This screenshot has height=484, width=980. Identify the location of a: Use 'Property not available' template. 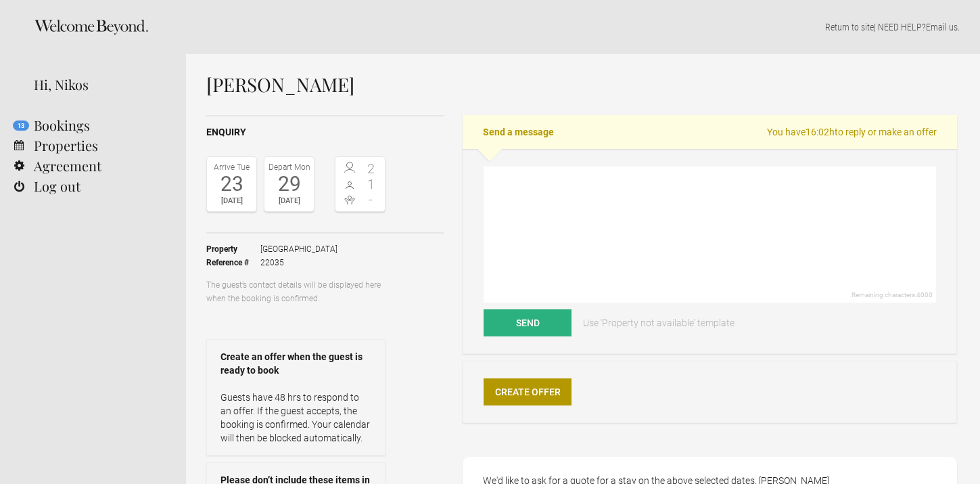
(659, 323).